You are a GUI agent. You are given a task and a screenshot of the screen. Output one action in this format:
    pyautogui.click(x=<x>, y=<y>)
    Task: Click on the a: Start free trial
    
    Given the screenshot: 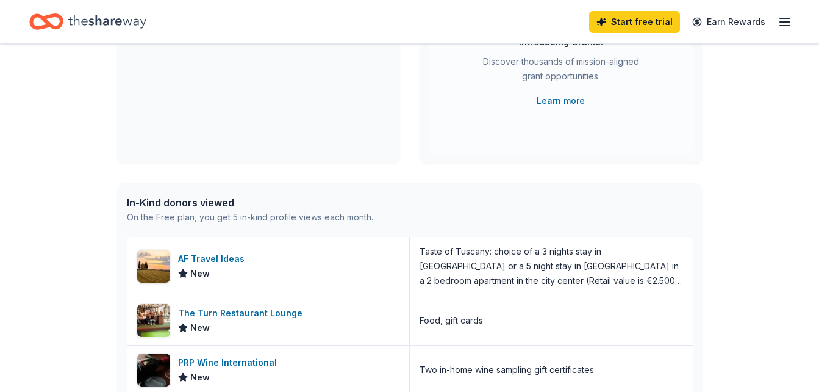 What is the action you would take?
    pyautogui.click(x=634, y=22)
    